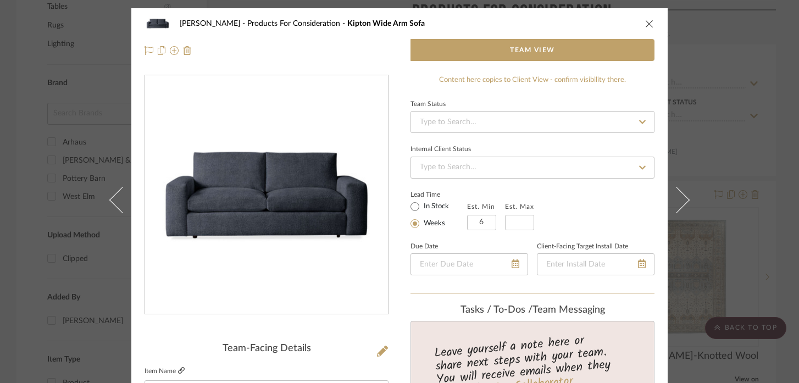 Image resolution: width=799 pixels, height=383 pixels. What do you see at coordinates (582, 247) in the screenshot?
I see `label: Client-Facing Target Install Date` at bounding box center [582, 247].